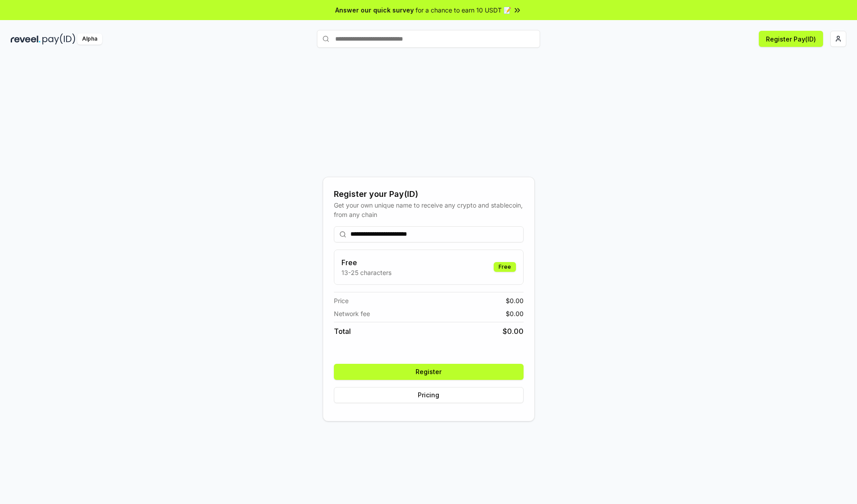  I want to click on span: Network fee, so click(352, 313).